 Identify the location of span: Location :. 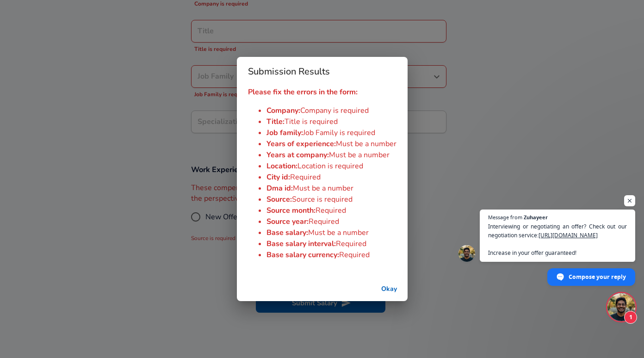
(282, 166).